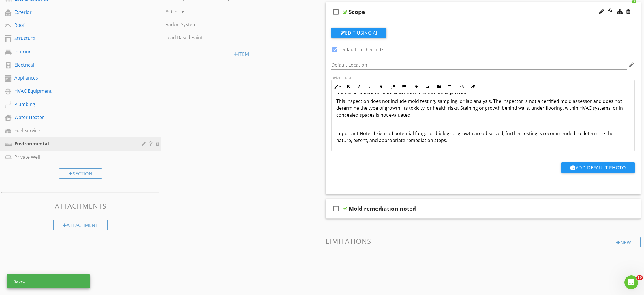  What do you see at coordinates (359, 87) in the screenshot?
I see `button: Italic (⌘I)` at bounding box center [359, 87].